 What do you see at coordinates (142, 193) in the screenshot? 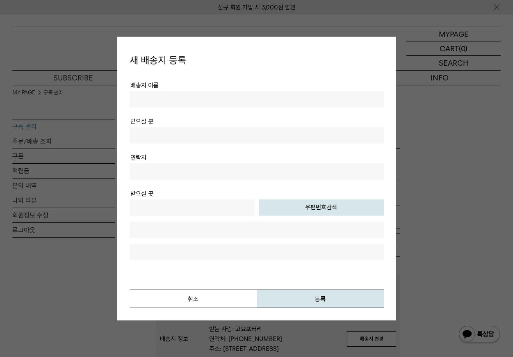
I see `span: 받으실 곳` at bounding box center [142, 193].